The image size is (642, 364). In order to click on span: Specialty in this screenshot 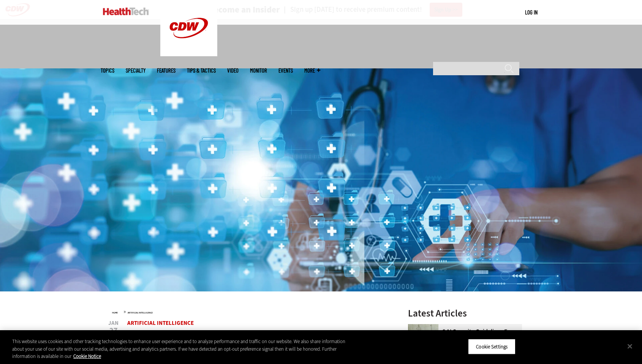, I will do `click(136, 70)`.